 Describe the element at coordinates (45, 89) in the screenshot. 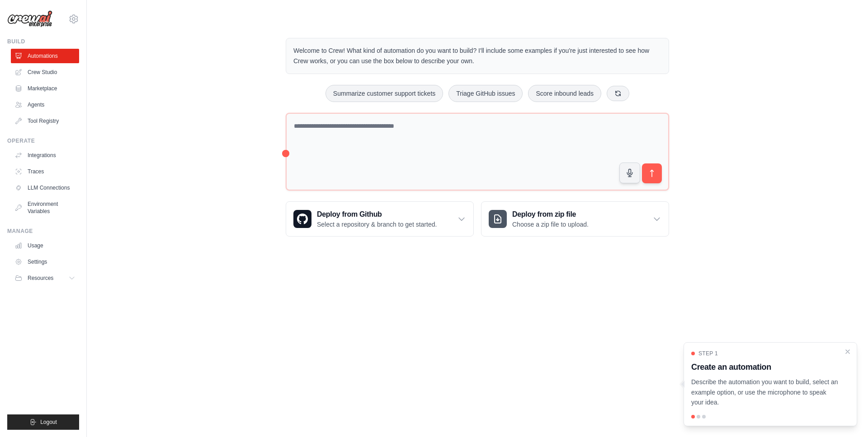

I see `a: Marketplace` at that location.